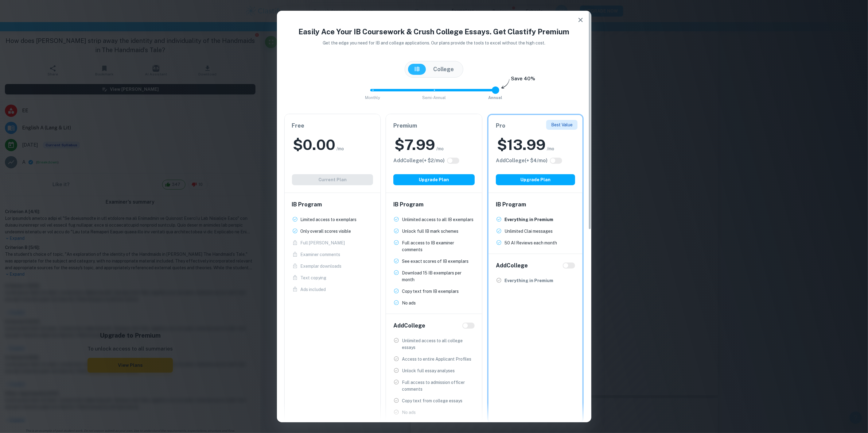 This screenshot has width=868, height=433. Describe the element at coordinates (535, 126) in the screenshot. I see `h6: Pro` at that location.